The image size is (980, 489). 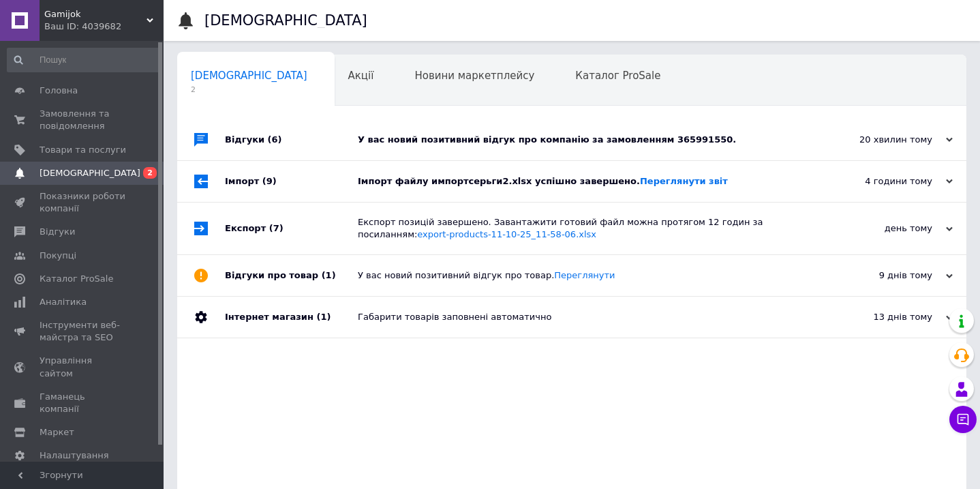 What do you see at coordinates (82, 367) in the screenshot?
I see `span: Управління сайтом` at bounding box center [82, 367].